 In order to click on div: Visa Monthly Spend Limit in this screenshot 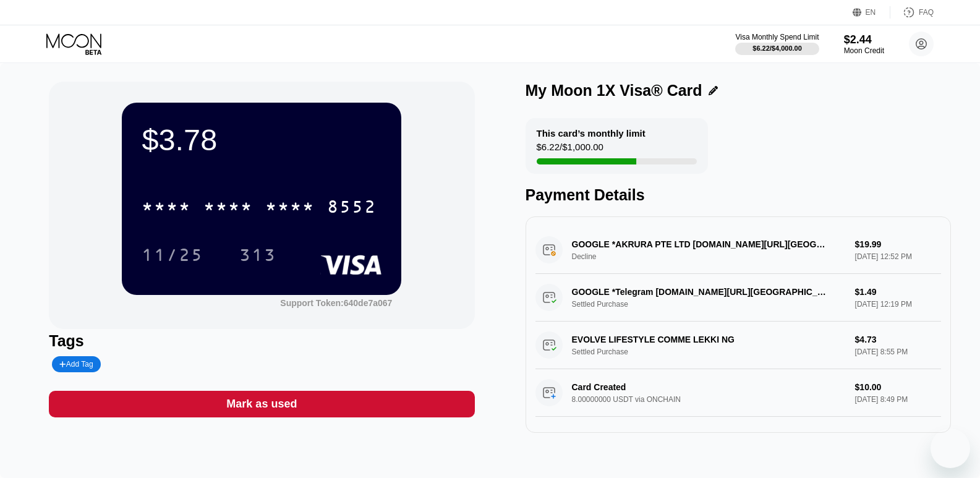, I will do `click(777, 37)`.